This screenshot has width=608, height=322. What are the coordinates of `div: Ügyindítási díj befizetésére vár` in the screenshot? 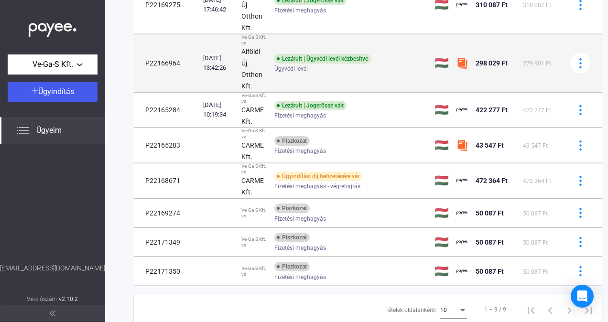 It's located at (319, 177).